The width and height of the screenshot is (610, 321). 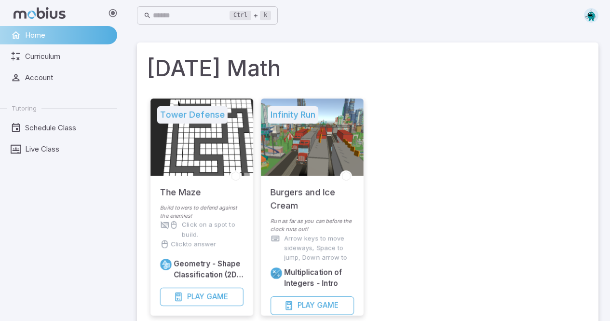 What do you see at coordinates (67, 56) in the screenshot?
I see `span: Curriculum` at bounding box center [67, 56].